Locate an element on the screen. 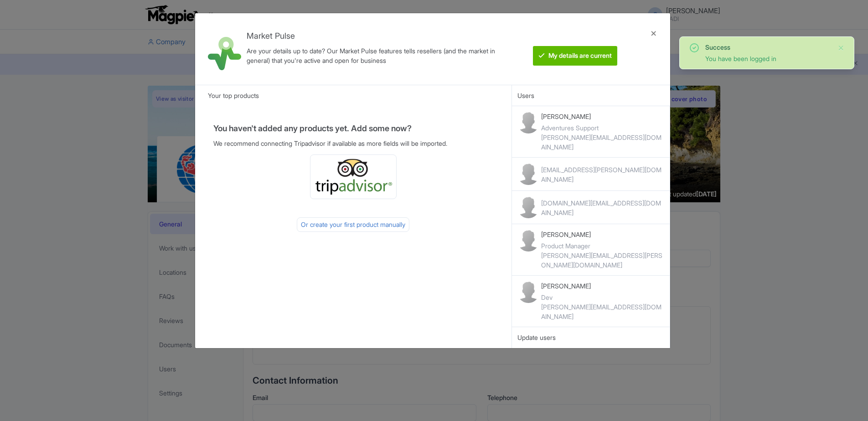  div: Or create your first product manually is located at coordinates (353, 224).